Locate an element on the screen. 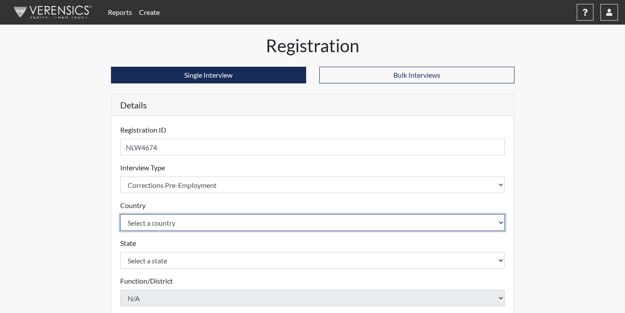 Image resolution: width=625 pixels, height=313 pixels. a: Create is located at coordinates (149, 12).